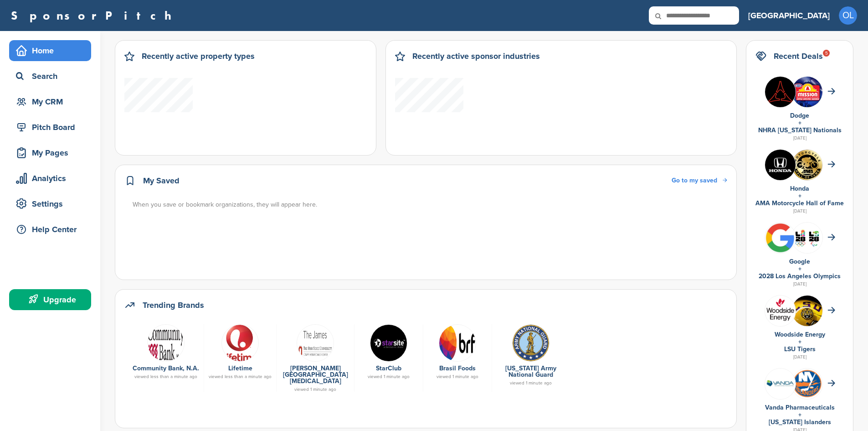  Describe the element at coordinates (165, 343) in the screenshot. I see `img: 220px communitybanknalogo` at that location.